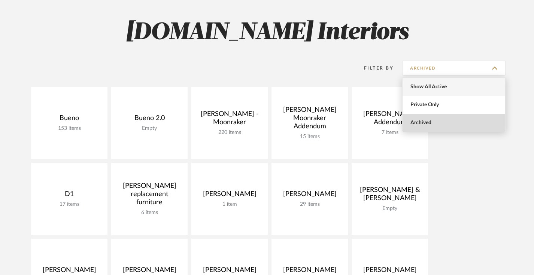 Image resolution: width=534 pixels, height=275 pixels. Describe the element at coordinates (149, 120) in the screenshot. I see `div: Bueno 2.0` at that location.